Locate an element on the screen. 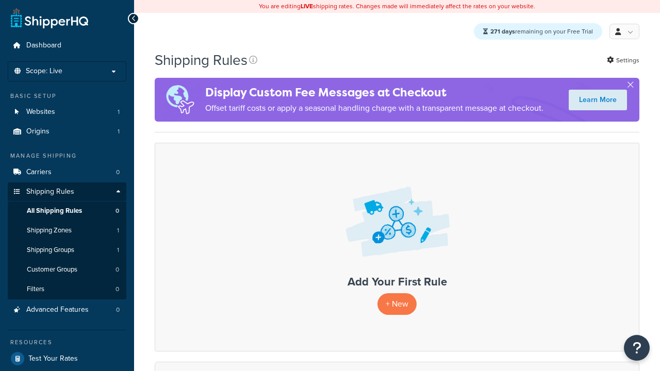  a: Origins 1 is located at coordinates (67, 132).